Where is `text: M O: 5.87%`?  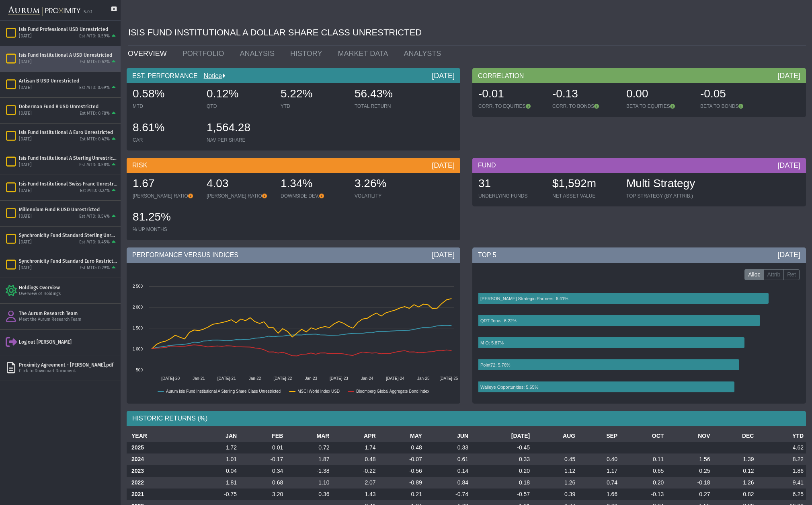
text: M O: 5.87% is located at coordinates (493, 342).